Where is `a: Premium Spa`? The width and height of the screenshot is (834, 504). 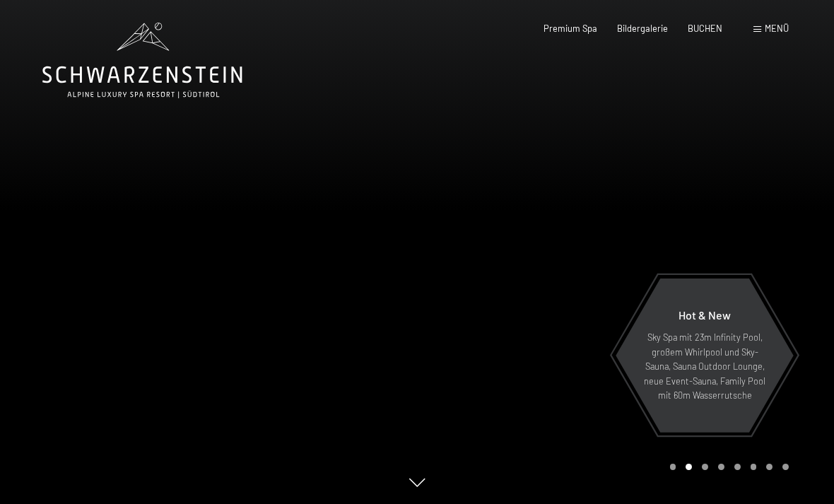
a: Premium Spa is located at coordinates (571, 29).